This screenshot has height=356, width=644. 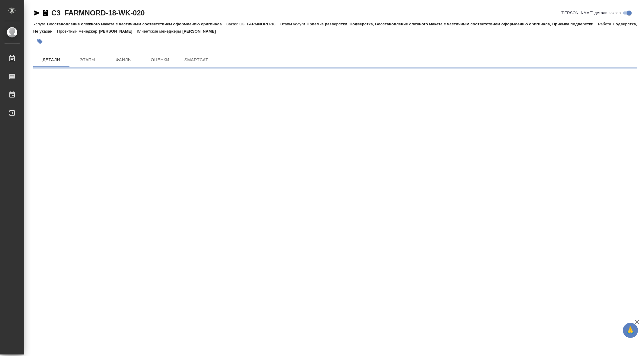 What do you see at coordinates (233, 24) in the screenshot?
I see `p: Заказ:` at bounding box center [233, 24].